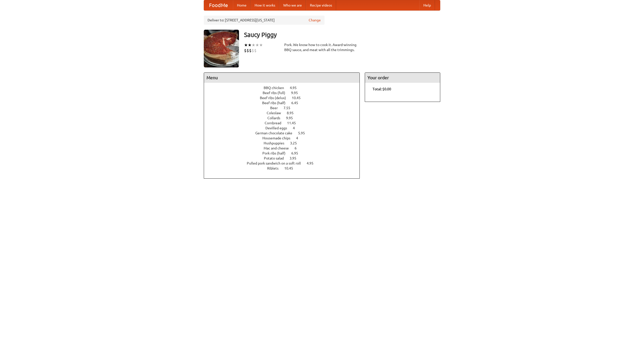 The width and height of the screenshot is (644, 356). I want to click on span: 11.45, so click(294, 123).